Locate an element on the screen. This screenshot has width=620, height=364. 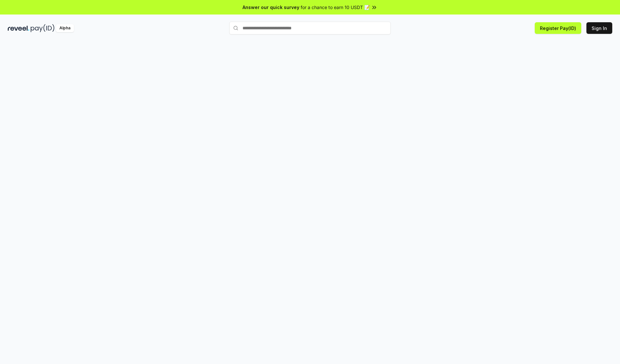
button: Register Pay(ID) is located at coordinates (558, 28).